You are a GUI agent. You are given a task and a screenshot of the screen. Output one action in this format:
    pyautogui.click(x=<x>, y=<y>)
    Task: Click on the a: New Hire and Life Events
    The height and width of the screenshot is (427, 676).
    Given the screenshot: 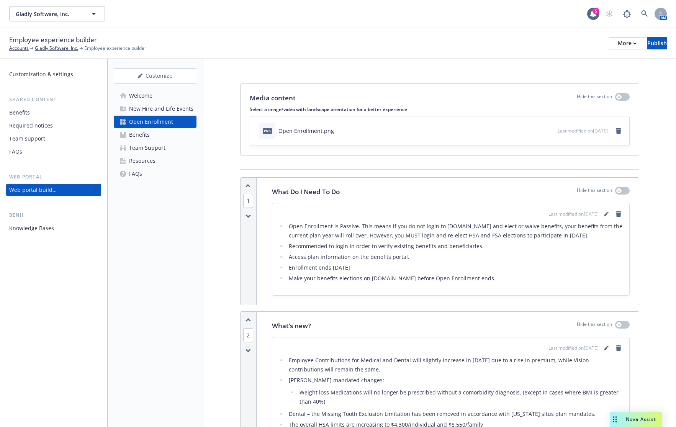 What is the action you would take?
    pyautogui.click(x=155, y=109)
    